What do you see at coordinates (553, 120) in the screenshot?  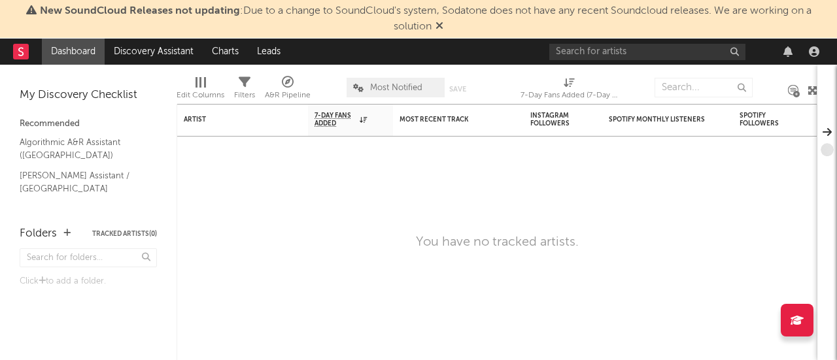 I see `div: Instagram Followers` at bounding box center [553, 120].